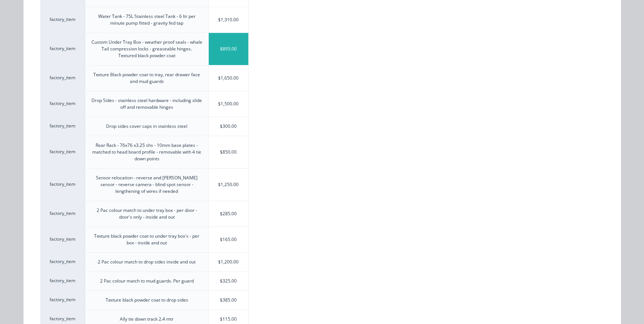 Image resolution: width=644 pixels, height=324 pixels. I want to click on div: Ally tie down track 2.4 mtr, so click(147, 319).